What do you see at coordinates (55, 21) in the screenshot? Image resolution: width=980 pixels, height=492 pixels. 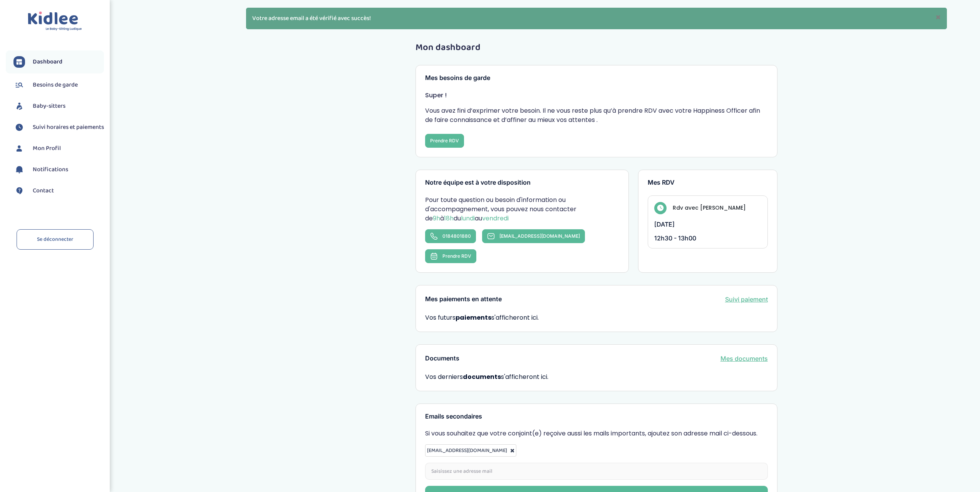 I see `img: logo.svg` at bounding box center [55, 21].